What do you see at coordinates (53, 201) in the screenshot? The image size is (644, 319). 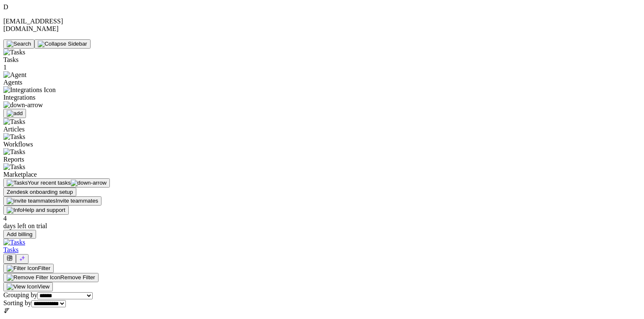 I see `button: Invite teammates` at bounding box center [53, 201].